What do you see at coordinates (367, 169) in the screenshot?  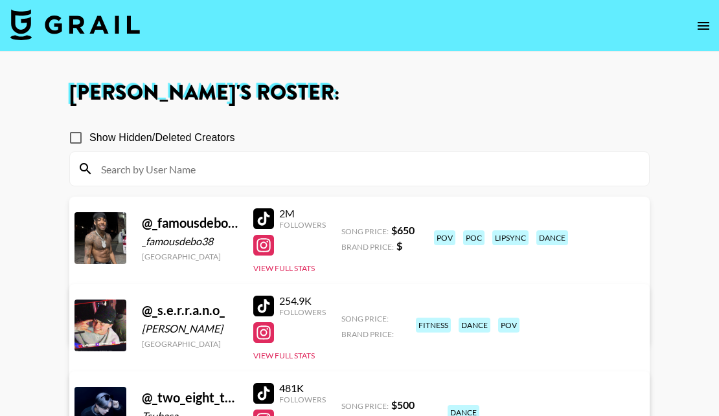 I see `input: Search by User Name` at bounding box center [367, 169].